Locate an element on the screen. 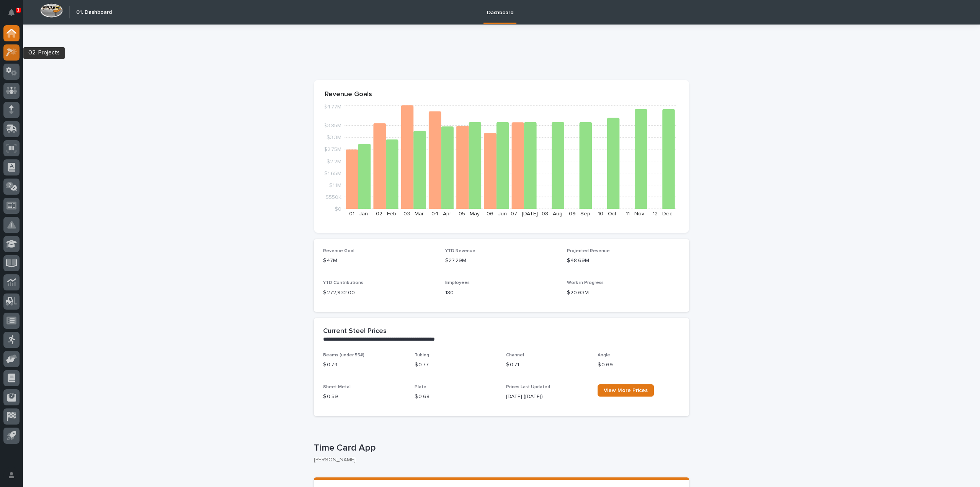 The image size is (980, 487). span: View More Prices is located at coordinates (626, 390).